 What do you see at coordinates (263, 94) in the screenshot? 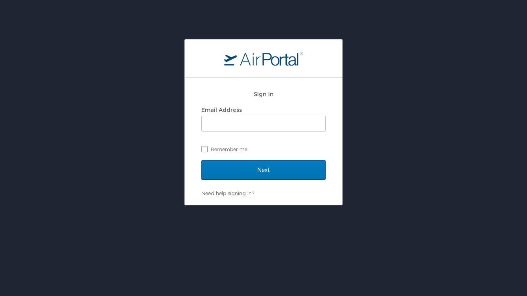
I see `h2: Sign In` at bounding box center [263, 94].